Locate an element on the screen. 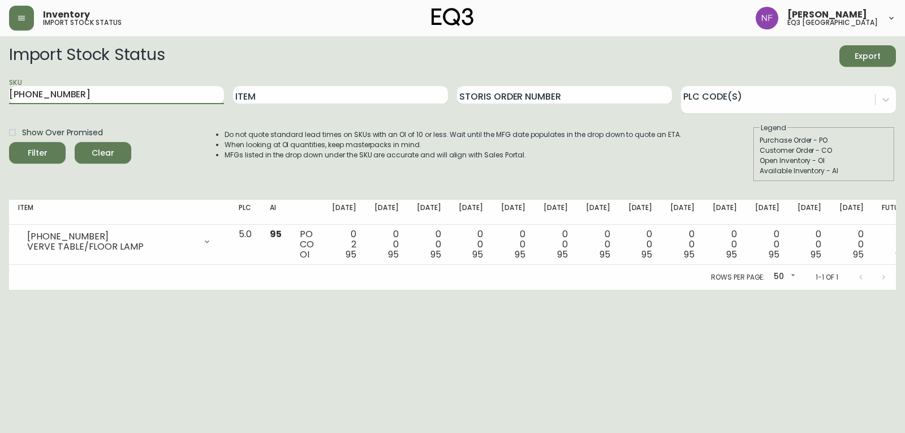  div: 0 2 is located at coordinates (344, 244).